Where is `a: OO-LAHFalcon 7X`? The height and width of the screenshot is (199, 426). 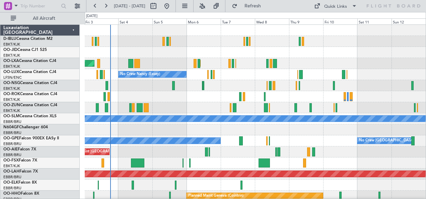
a: OO-LAHFalcon 7X is located at coordinates (20, 172).